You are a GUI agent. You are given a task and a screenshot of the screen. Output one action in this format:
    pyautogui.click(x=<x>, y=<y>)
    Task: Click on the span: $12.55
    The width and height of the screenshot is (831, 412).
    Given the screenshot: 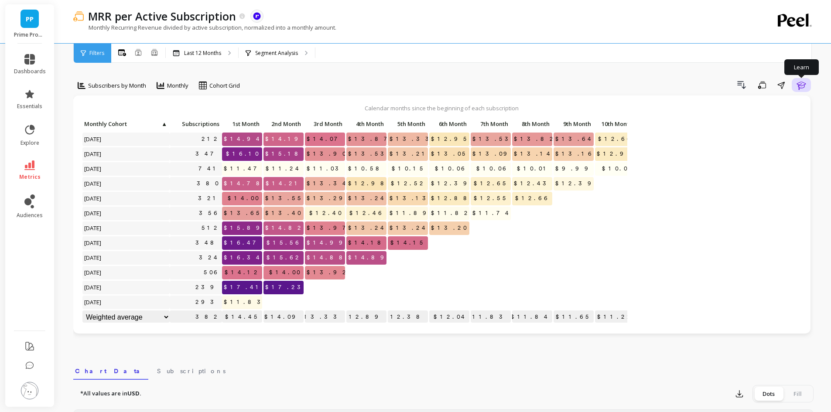 What is the action you would take?
    pyautogui.click(x=491, y=198)
    